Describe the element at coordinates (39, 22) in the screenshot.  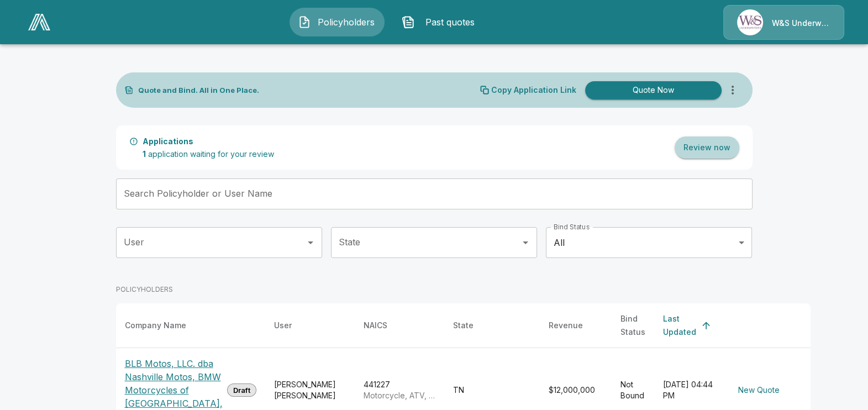
I see `img: AA Logo` at that location.